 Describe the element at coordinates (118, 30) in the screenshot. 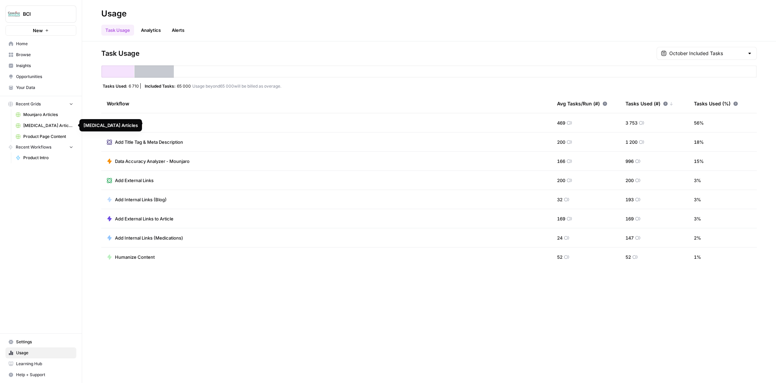

I see `a: Task Usage` at that location.